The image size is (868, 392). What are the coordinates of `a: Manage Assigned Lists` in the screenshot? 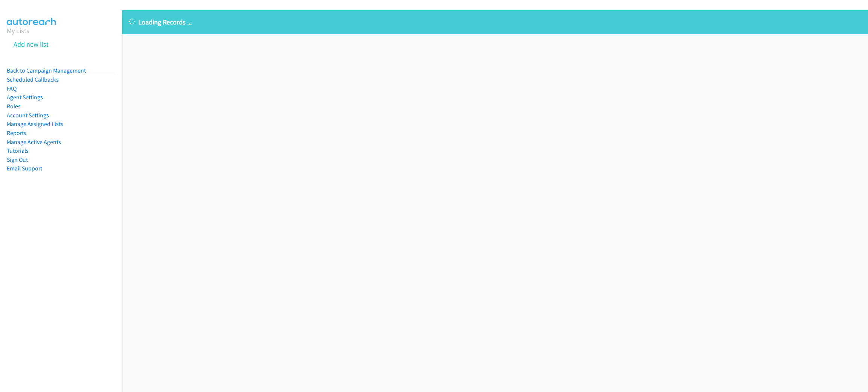 It's located at (35, 124).